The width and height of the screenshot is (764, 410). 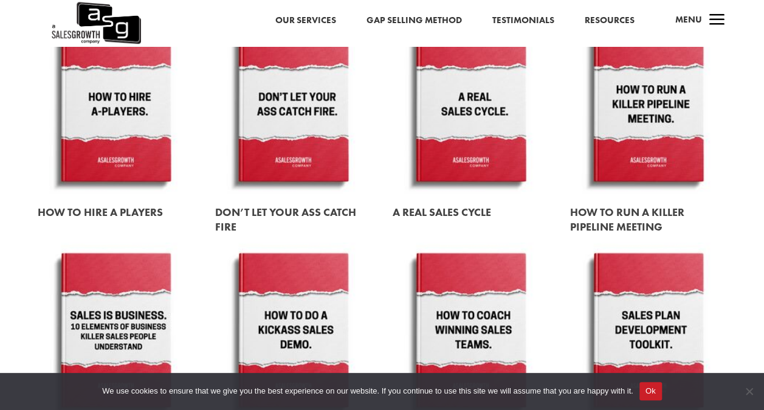 I want to click on span: a, so click(x=717, y=21).